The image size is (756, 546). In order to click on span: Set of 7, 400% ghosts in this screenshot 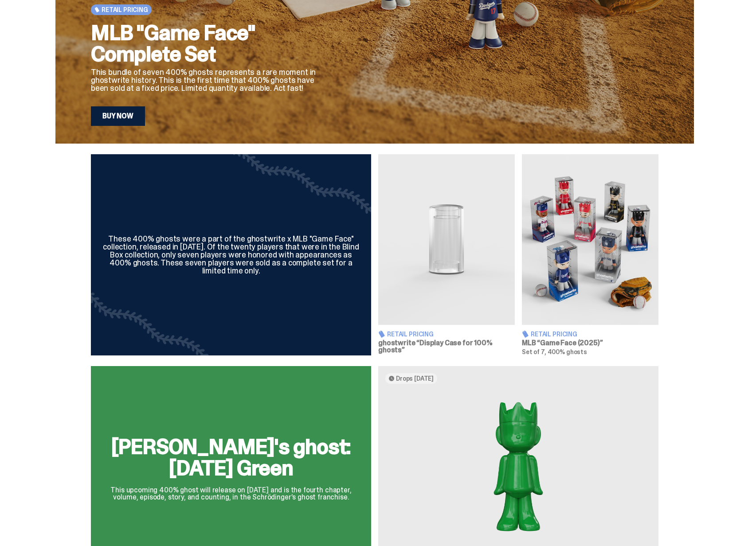, I will do `click(554, 352)`.